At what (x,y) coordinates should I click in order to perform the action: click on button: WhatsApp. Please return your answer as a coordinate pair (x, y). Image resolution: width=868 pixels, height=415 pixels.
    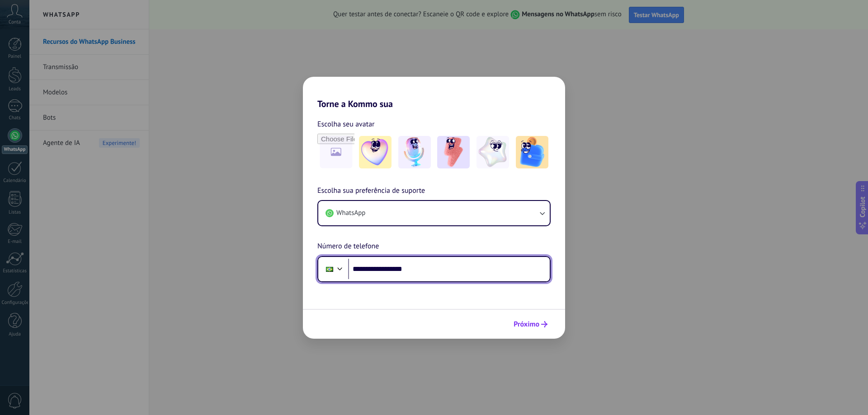
    Looking at the image, I should click on (434, 213).